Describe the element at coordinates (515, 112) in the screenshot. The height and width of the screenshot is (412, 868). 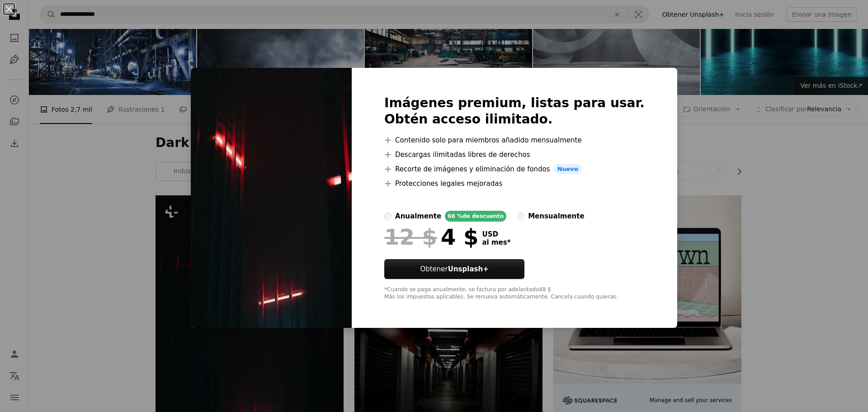
I see `h2: Imágenes premium, listas para usar. Obtén acceso ilimitado.` at that location.